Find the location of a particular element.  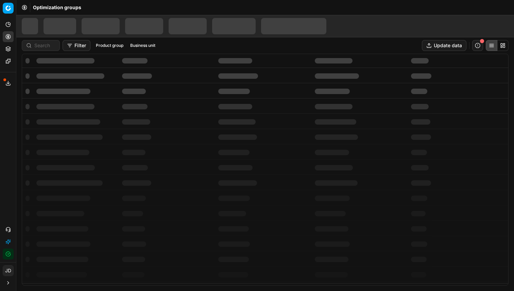

button: Update data is located at coordinates (444, 46).